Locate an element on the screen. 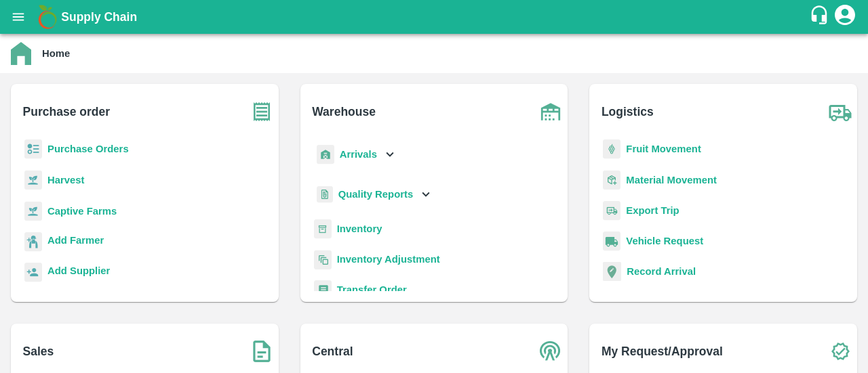 The image size is (868, 373). img: material is located at coordinates (612, 180).